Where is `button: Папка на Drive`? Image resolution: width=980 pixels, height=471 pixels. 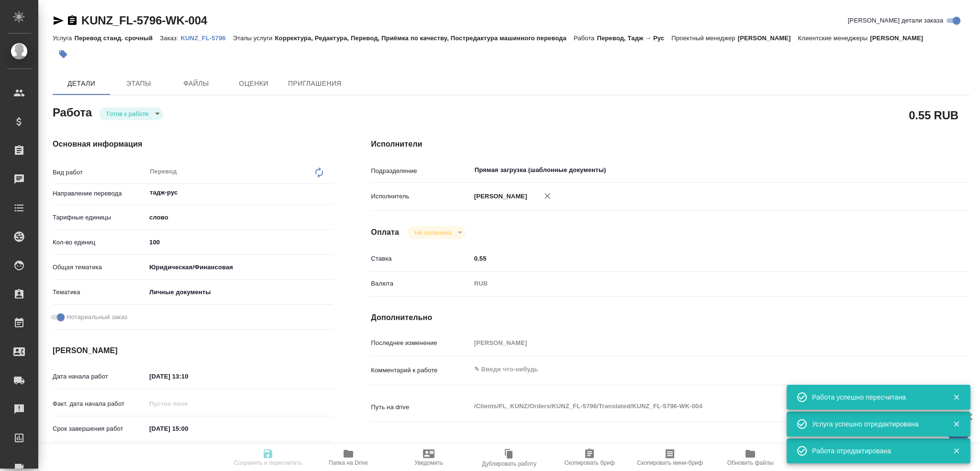
button: Папка на Drive is located at coordinates (348, 457).